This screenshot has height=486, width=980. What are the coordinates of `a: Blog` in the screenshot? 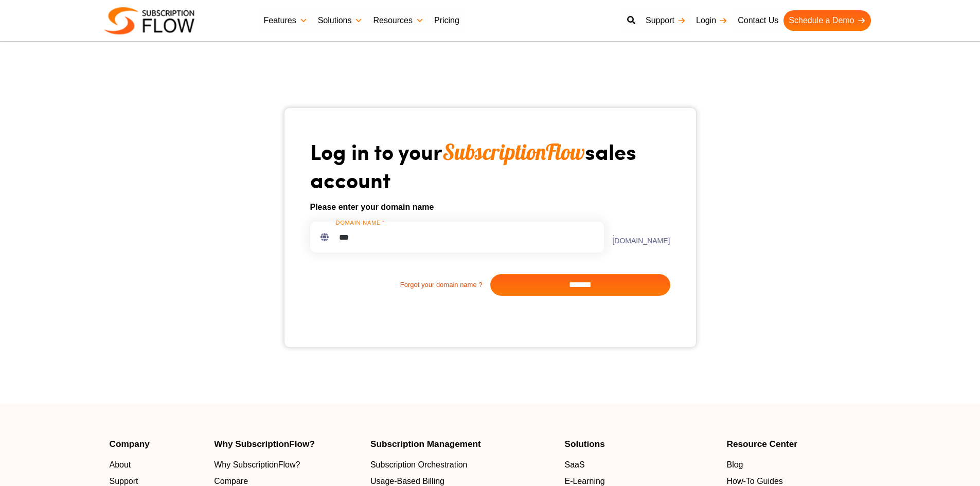 It's located at (799, 465).